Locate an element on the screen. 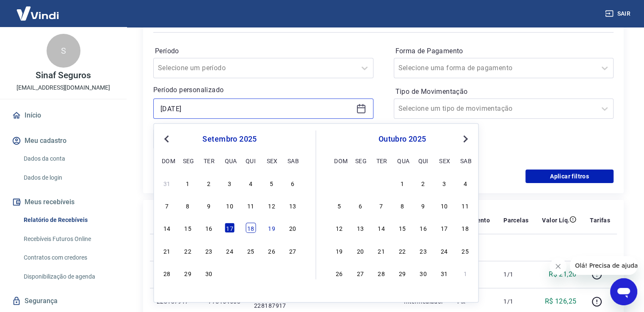 The width and height of the screenshot is (644, 312). div: Choose sexta-feira, 12 de setembro de 2025 is located at coordinates (271, 206).